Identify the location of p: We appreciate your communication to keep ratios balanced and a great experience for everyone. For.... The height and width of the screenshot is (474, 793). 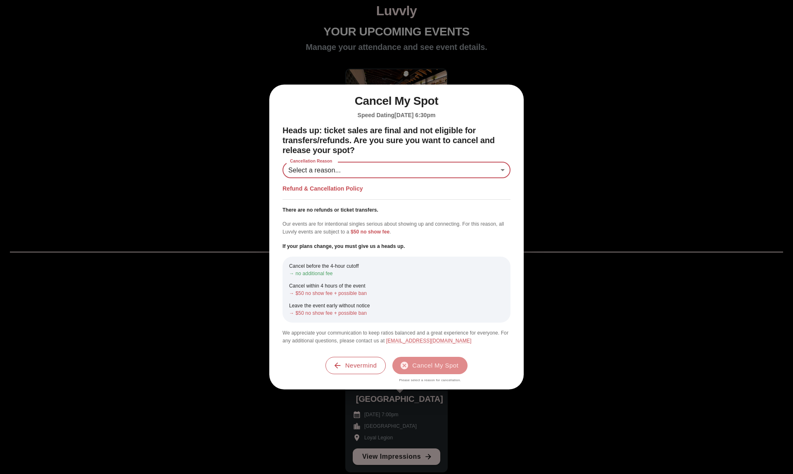
(396, 337).